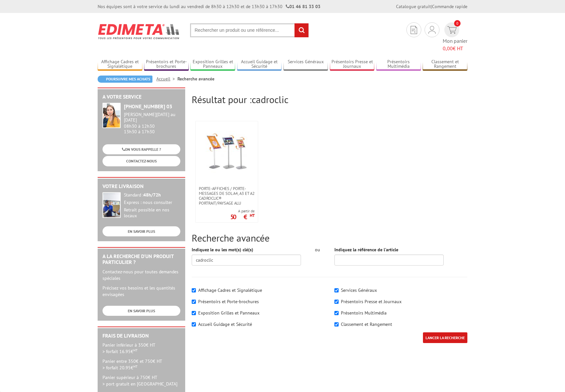 The image size is (565, 392). What do you see at coordinates (399, 64) in the screenshot?
I see `a: Présentoirs Multimédia` at bounding box center [399, 64].